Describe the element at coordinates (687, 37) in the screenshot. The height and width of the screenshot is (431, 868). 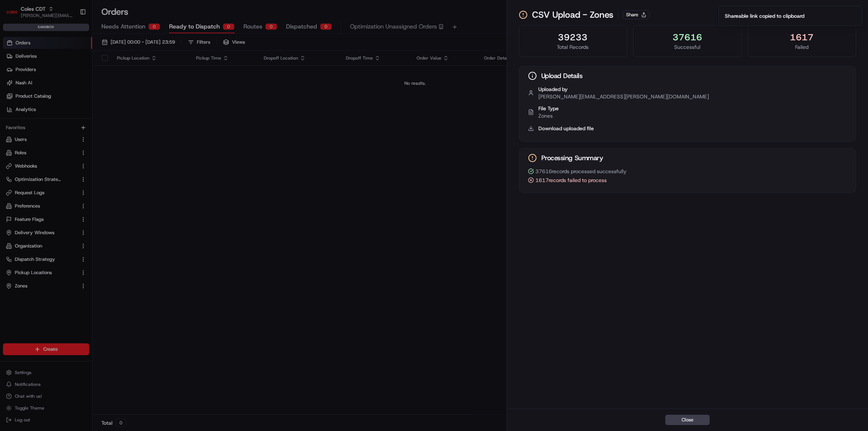
I see `div: 37616` at that location.